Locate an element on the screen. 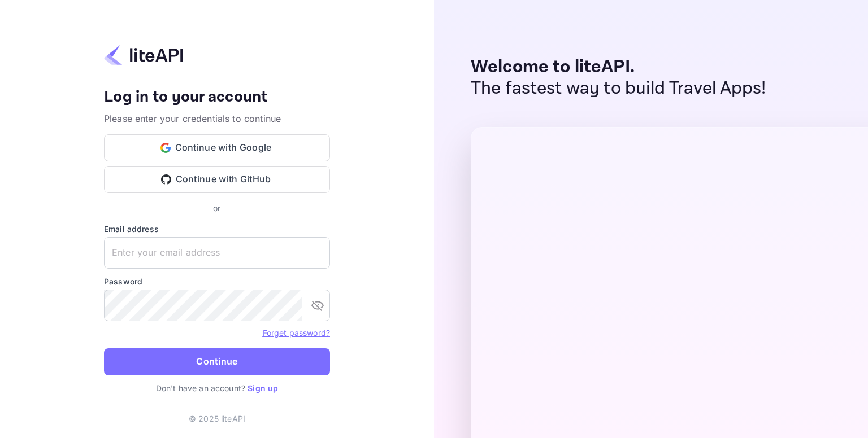 This screenshot has width=868, height=438. label: Email address is located at coordinates (217, 229).